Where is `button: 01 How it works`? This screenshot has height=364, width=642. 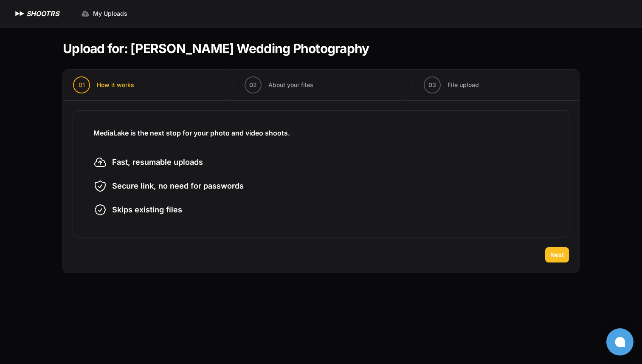
button: 01 How it works is located at coordinates (103, 85).